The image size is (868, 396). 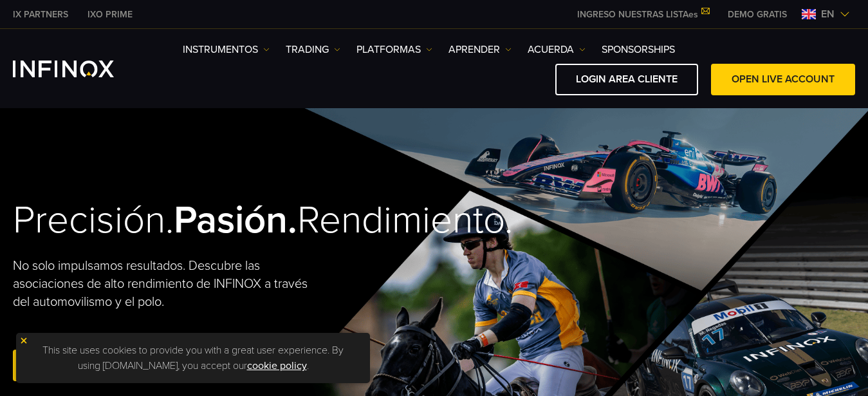 I want to click on img: yellow close icon, so click(x=24, y=340).